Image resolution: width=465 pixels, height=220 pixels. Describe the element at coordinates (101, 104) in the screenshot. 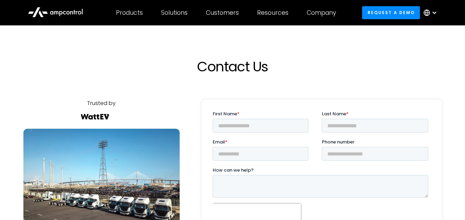

I see `div: Trusted by` at that location.